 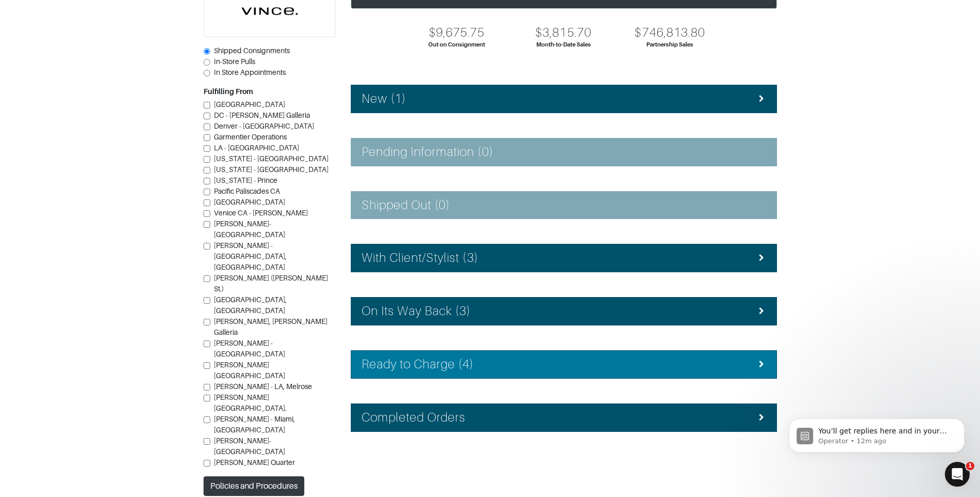 I want to click on input: Pacific Paliscades CA, so click(x=207, y=191).